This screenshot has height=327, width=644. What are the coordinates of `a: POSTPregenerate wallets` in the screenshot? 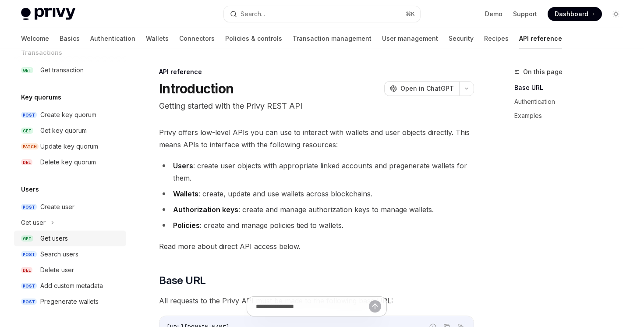 It's located at (70, 302).